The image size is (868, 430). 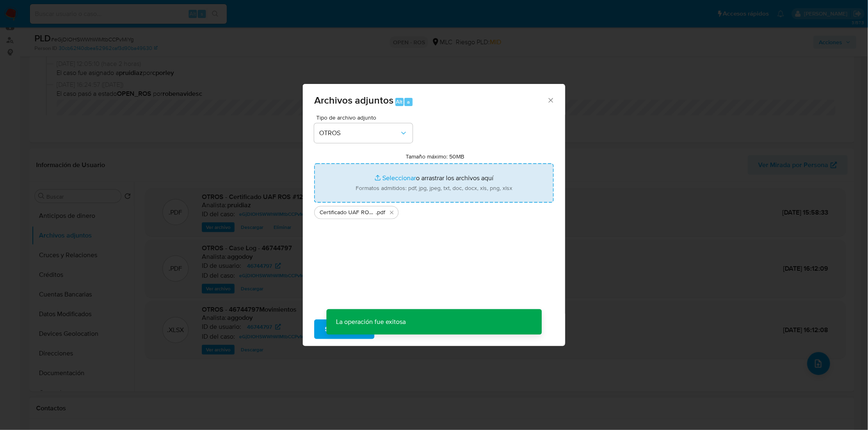 I want to click on span: a, so click(x=408, y=101).